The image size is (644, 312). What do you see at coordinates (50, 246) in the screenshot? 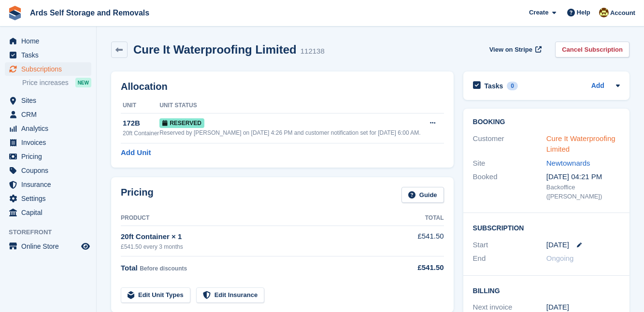
I see `span: Online Store` at bounding box center [50, 246].